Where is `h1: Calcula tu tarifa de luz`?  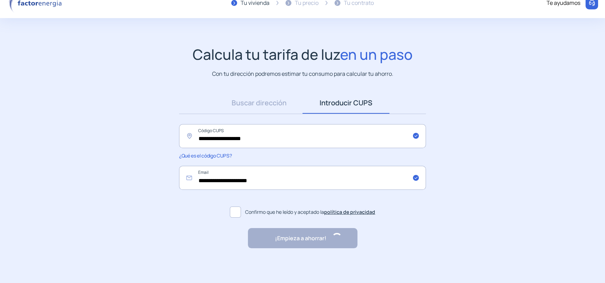
h1: Calcula tu tarifa de luz is located at coordinates (302, 54).